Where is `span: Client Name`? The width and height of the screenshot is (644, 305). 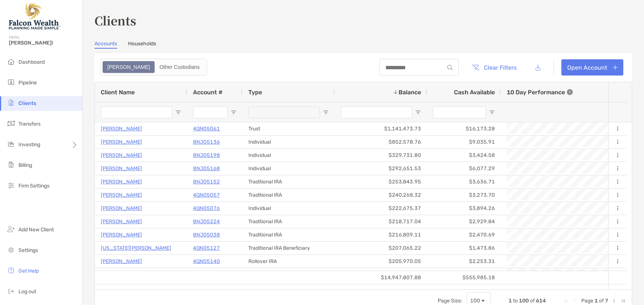 span: Client Name is located at coordinates (118, 92).